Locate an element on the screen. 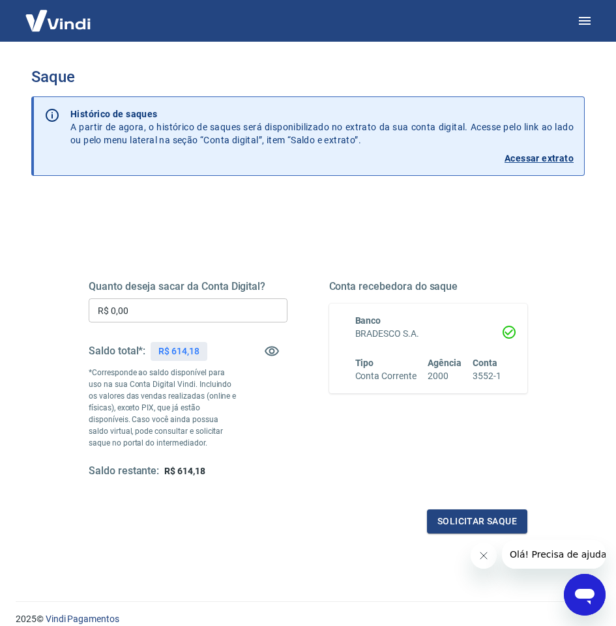 The height and width of the screenshot is (626, 616). span: Banco is located at coordinates (368, 321).